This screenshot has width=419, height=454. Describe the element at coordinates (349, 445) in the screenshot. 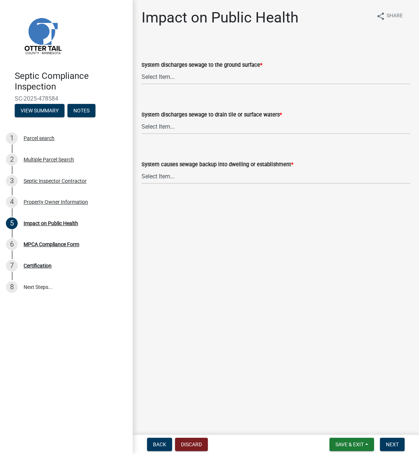

I see `span: Save & Exit` at that location.